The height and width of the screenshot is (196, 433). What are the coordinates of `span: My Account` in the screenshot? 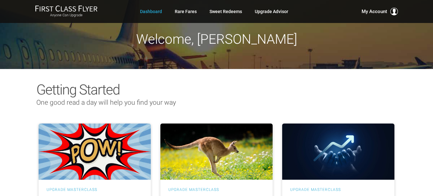 It's located at (374, 11).